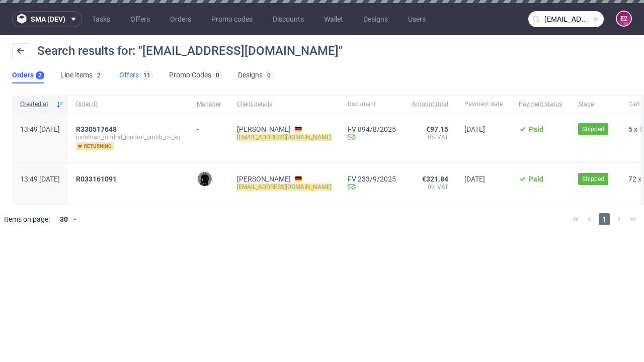  Describe the element at coordinates (416, 19) in the screenshot. I see `a: Users` at that location.